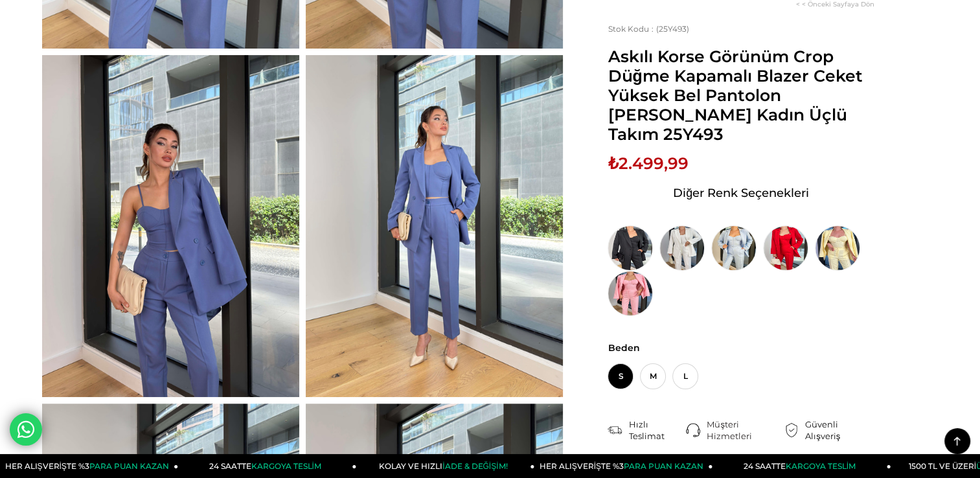  Describe the element at coordinates (791, 430) in the screenshot. I see `img: security.png` at that location.